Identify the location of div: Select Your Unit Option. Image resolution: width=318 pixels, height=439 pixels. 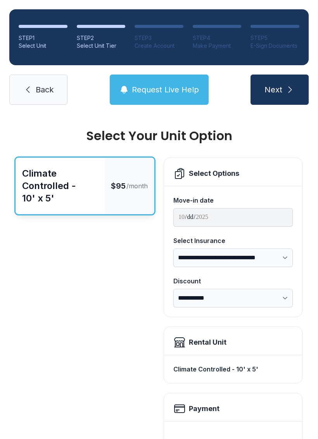
(159, 136).